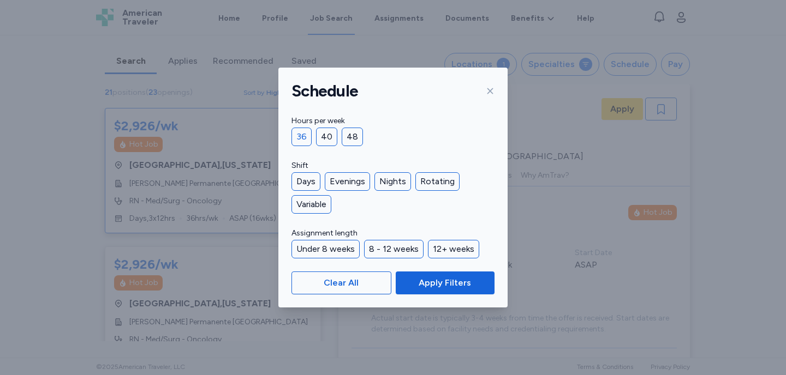 This screenshot has width=786, height=375. I want to click on h1: Schedule, so click(325, 91).